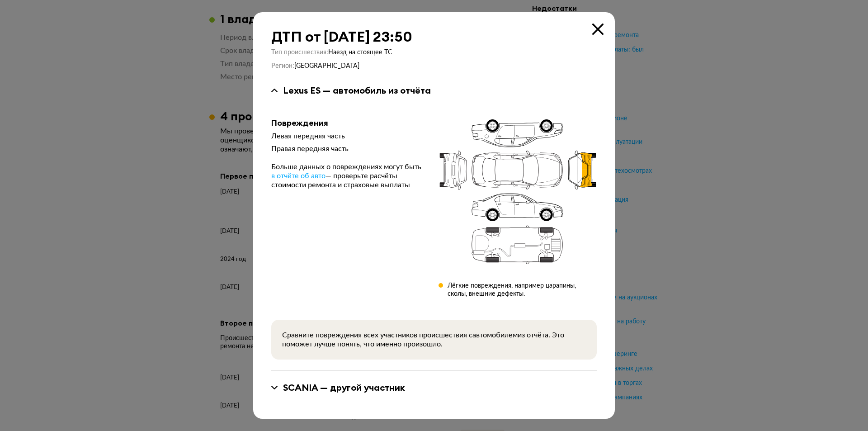 The width and height of the screenshot is (868, 431). What do you see at coordinates (434, 340) in the screenshot?
I see `div: Сравните повреждения всех участников происшествия с автомобилем из отчёта. Это поможет лучше поня...` at bounding box center [434, 340].